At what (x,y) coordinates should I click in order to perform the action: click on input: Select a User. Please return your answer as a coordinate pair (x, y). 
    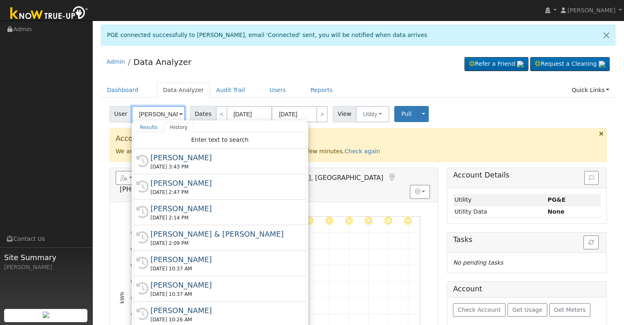
    Looking at the image, I should click on (158, 114).